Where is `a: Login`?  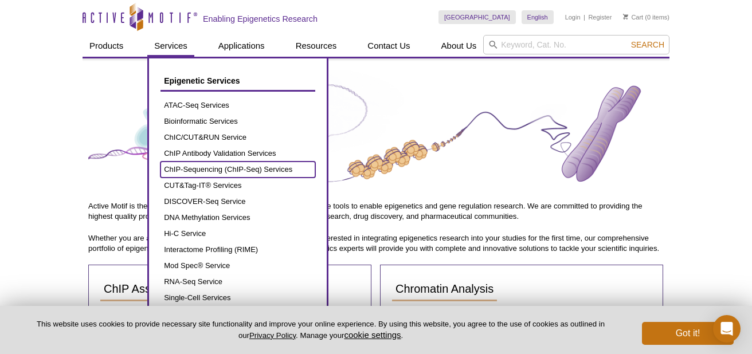
a: Login is located at coordinates (572, 17).